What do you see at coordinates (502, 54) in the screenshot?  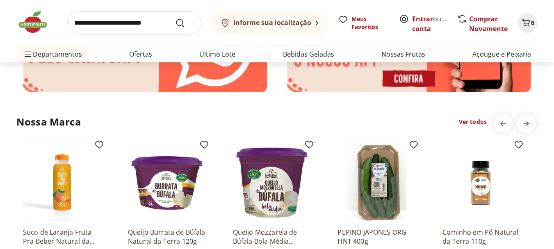 I see `a: Açougue e Peixaria` at bounding box center [502, 54].